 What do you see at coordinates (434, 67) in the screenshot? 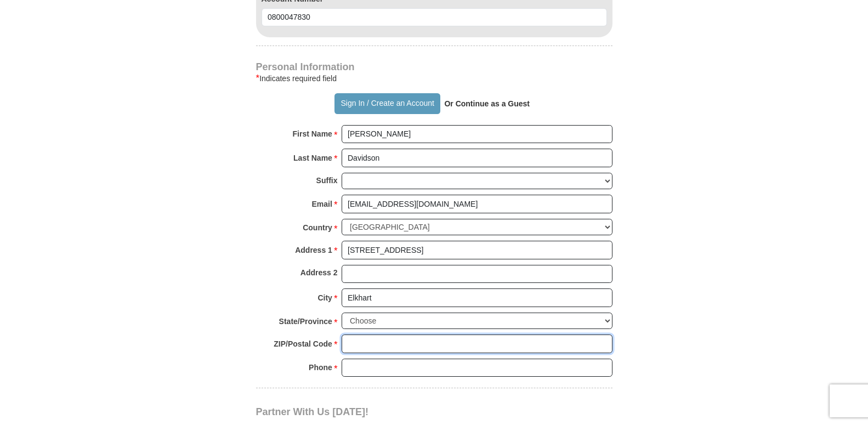
I see `h4: Personal Information` at bounding box center [434, 67].